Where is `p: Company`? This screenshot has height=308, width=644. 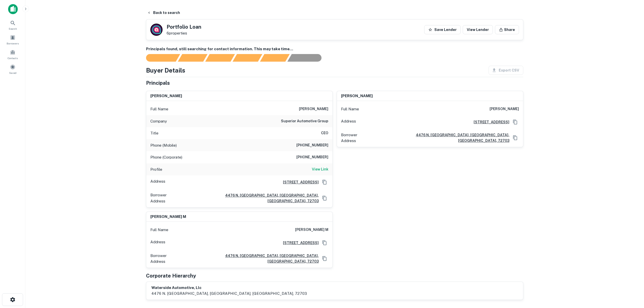
p: Company is located at coordinates (158, 121).